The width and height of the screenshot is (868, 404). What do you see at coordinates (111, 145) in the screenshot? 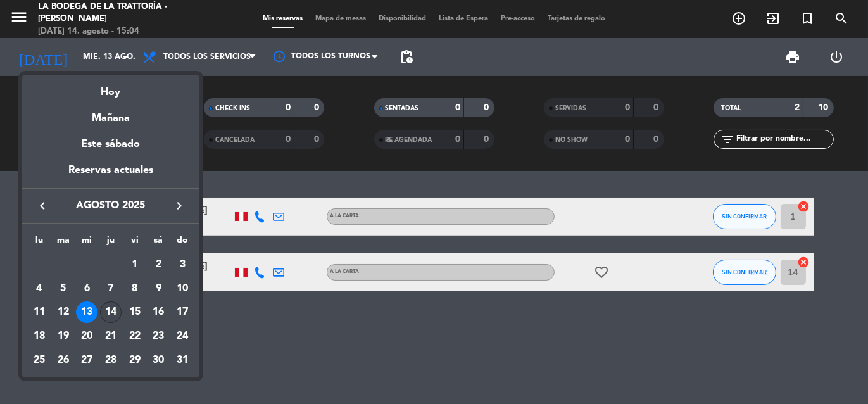
I see `div: Este sábado` at bounding box center [111, 145].